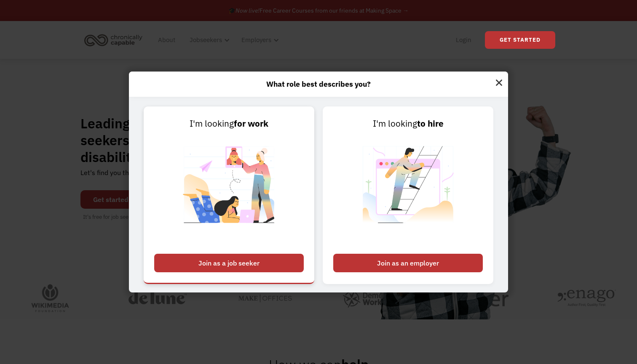  I want to click on a: Login, so click(464, 40).